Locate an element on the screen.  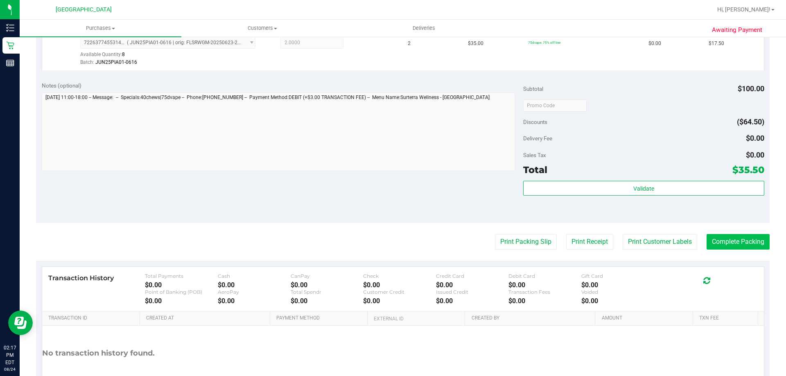
th: External ID is located at coordinates (416, 319).